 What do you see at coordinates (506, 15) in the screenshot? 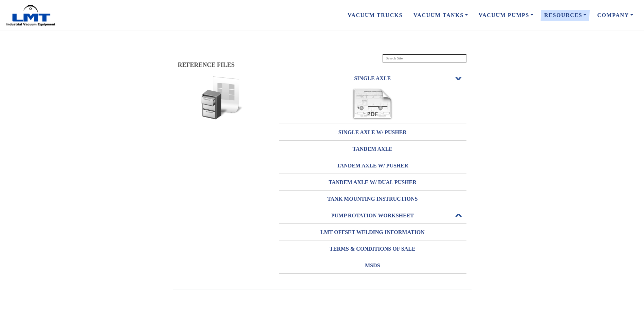
I see `a: Vacuum Pumps` at bounding box center [506, 15].